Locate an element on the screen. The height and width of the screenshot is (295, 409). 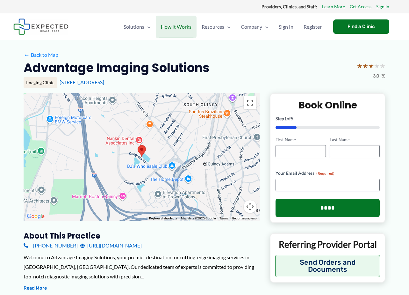
span: (Required) is located at coordinates (325, 173).